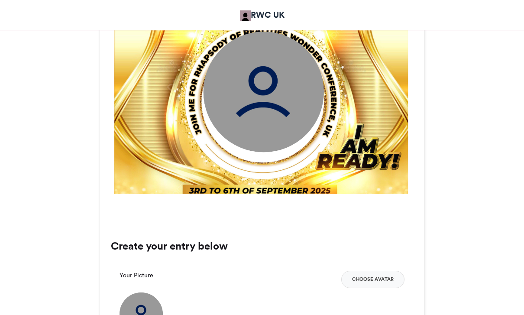 The height and width of the screenshot is (315, 524). What do you see at coordinates (245, 16) in the screenshot?
I see `img: RWC UK` at bounding box center [245, 16].